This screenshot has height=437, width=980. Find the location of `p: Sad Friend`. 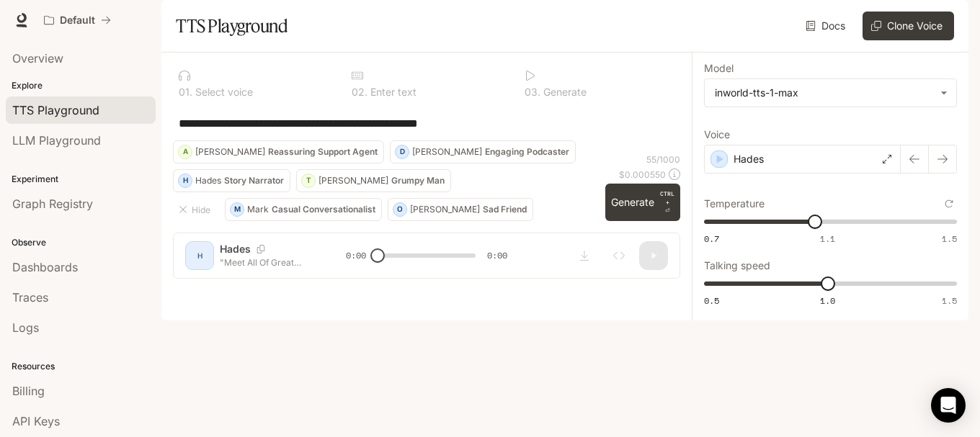

p: Sad Friend is located at coordinates (504, 210).